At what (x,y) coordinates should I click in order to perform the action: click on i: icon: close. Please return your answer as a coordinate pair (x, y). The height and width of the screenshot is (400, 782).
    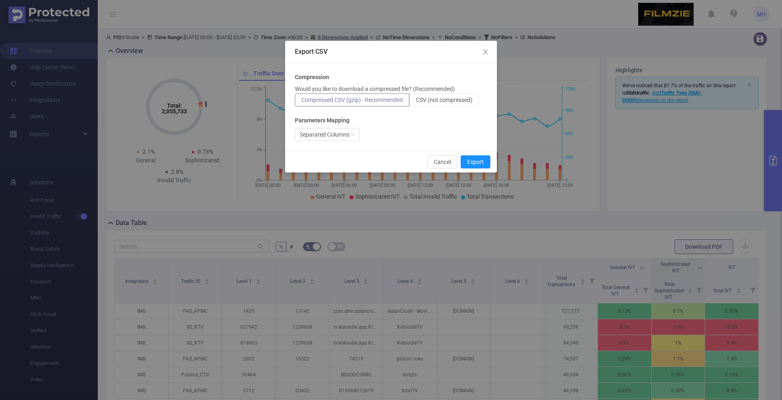
    Looking at the image, I should click on (486, 52).